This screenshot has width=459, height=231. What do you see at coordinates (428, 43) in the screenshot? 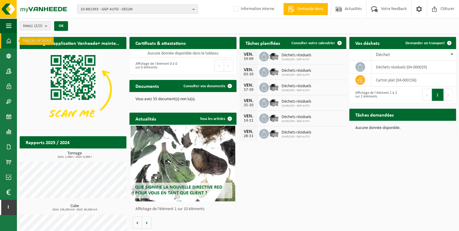
I see `a: Demander un transport` at bounding box center [428, 43].